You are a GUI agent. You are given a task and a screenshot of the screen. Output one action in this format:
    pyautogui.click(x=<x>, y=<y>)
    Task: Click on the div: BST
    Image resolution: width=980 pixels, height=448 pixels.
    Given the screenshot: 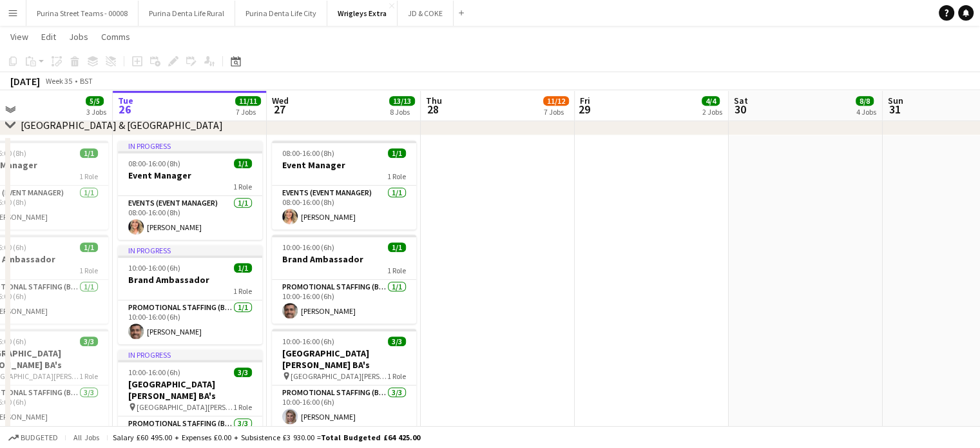 What is the action you would take?
    pyautogui.click(x=86, y=81)
    